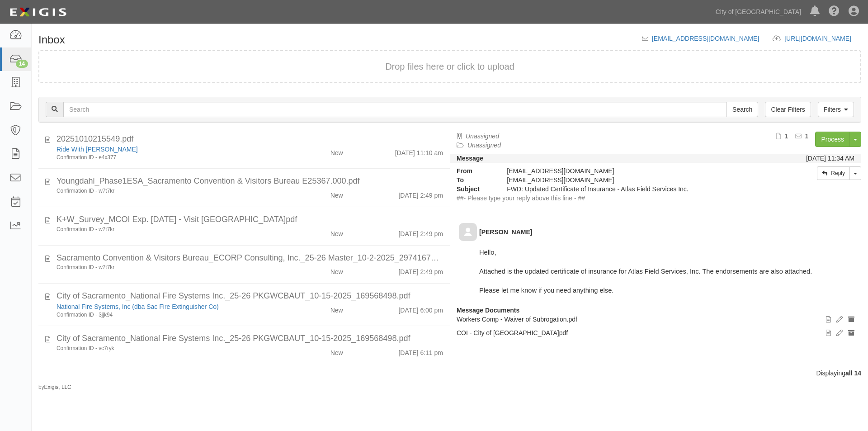 This screenshot has width=868, height=431. Describe the element at coordinates (450, 67) in the screenshot. I see `button: Drop files here or click to upload` at that location.